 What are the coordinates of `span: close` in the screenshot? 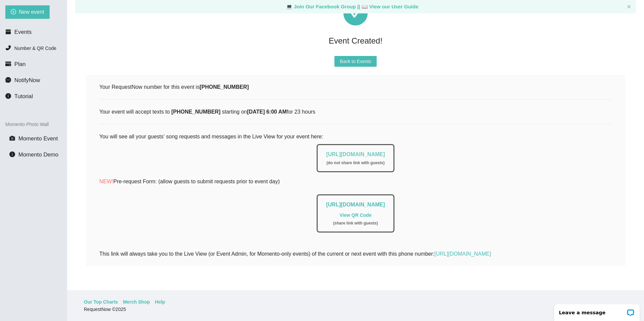 It's located at (629, 7).